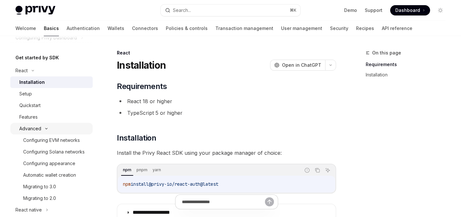  I want to click on a: Connectors, so click(145, 28).